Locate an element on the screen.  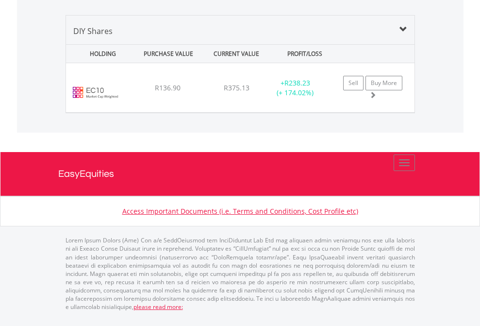
a: please read more: is located at coordinates (158, 306).